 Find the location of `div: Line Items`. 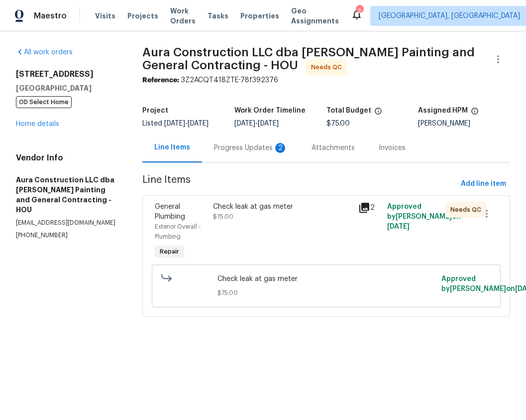

div: Line Items is located at coordinates (172, 147).